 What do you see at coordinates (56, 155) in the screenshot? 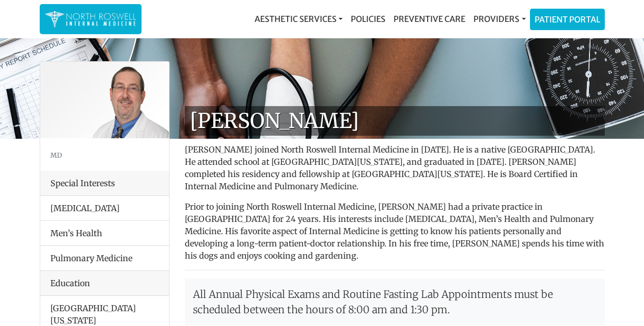
I see `small: MD` at bounding box center [56, 155].